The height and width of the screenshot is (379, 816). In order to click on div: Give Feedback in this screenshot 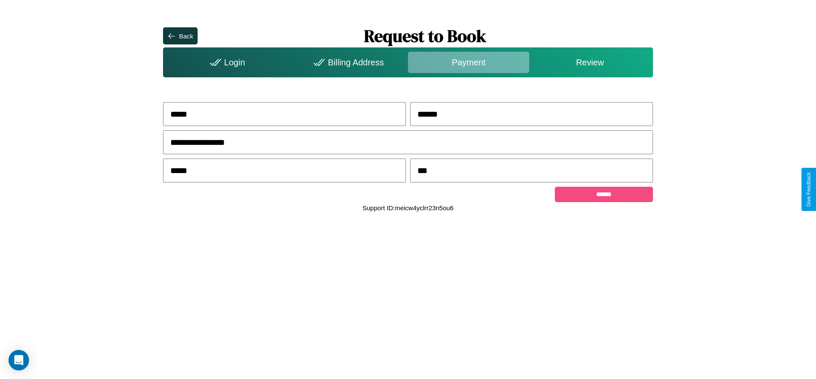, I will do `click(809, 189)`.